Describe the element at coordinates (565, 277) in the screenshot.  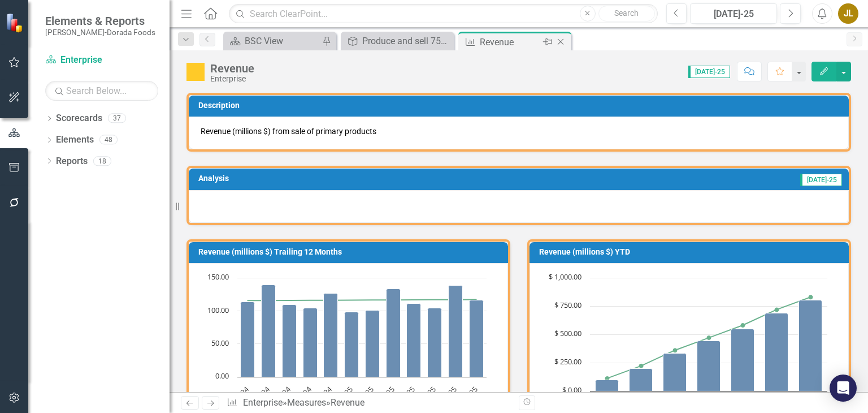
I see `text: $ 1,000.00` at that location.